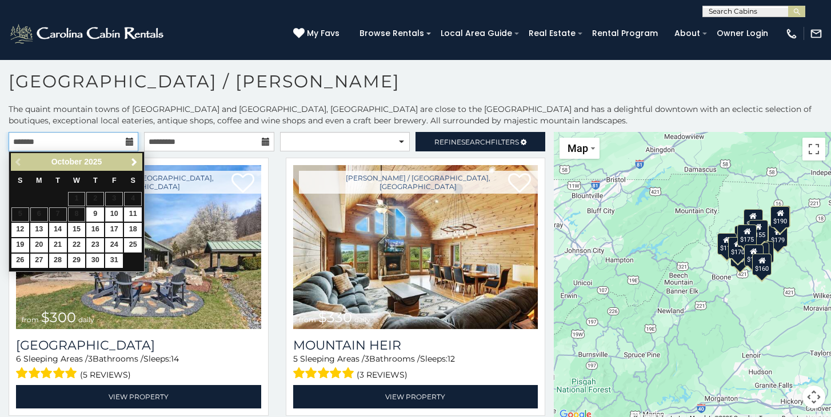 The width and height of the screenshot is (831, 417). What do you see at coordinates (58, 261) in the screenshot?
I see `a: 28` at bounding box center [58, 261].